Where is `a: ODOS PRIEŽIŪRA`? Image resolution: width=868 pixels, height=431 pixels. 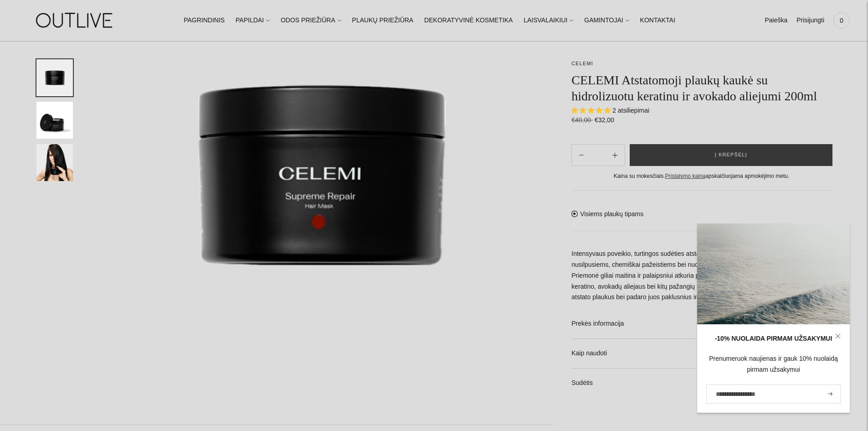
a: ODOS PRIEŽIŪRA is located at coordinates (311, 21).